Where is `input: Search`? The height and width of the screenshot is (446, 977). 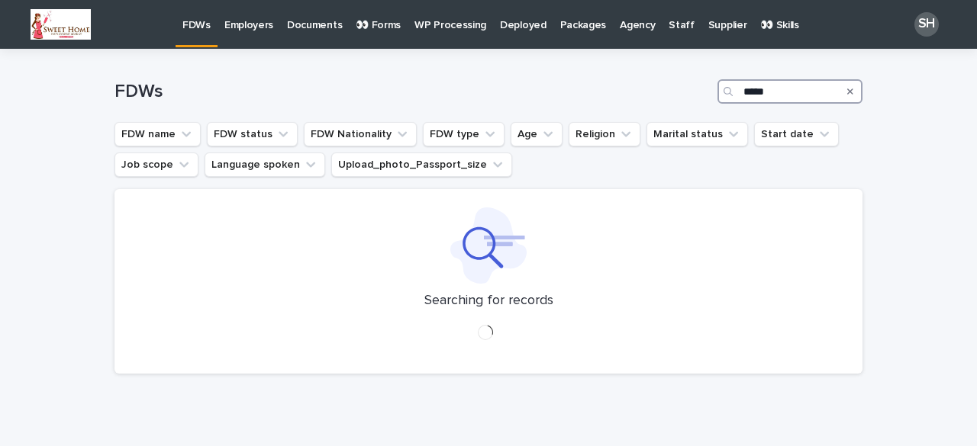 input: Search is located at coordinates (790, 92).